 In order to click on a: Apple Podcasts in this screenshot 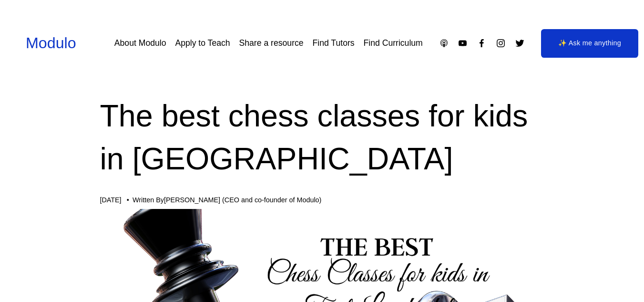, I will do `click(444, 43)`.